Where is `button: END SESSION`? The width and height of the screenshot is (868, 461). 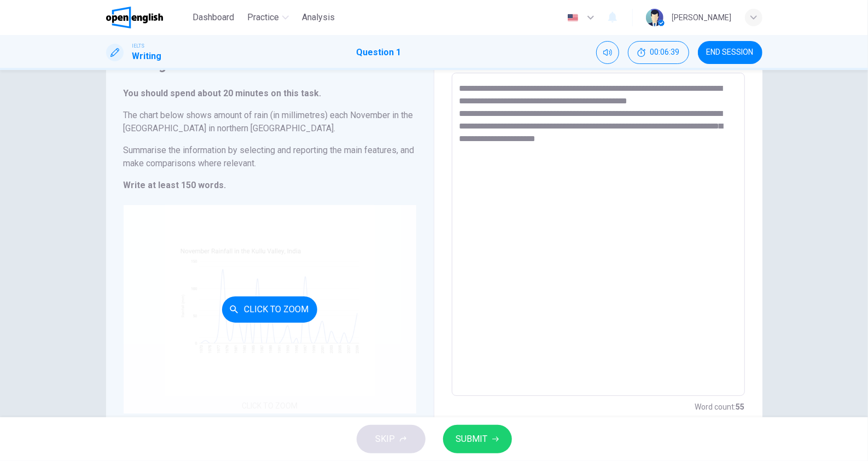 button: END SESSION is located at coordinates (730, 52).